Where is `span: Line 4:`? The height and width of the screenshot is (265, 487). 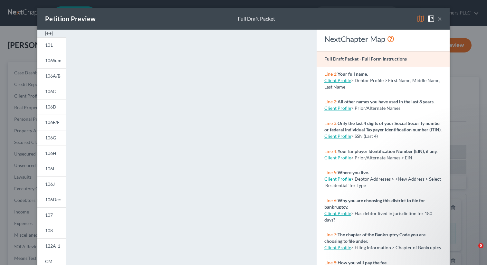
span: Line 4: is located at coordinates (331, 151).